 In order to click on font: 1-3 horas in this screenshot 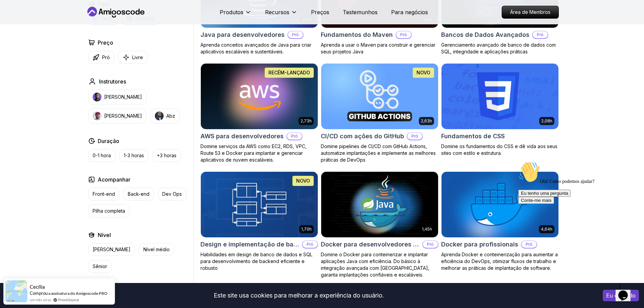, I will do `click(134, 155)`.